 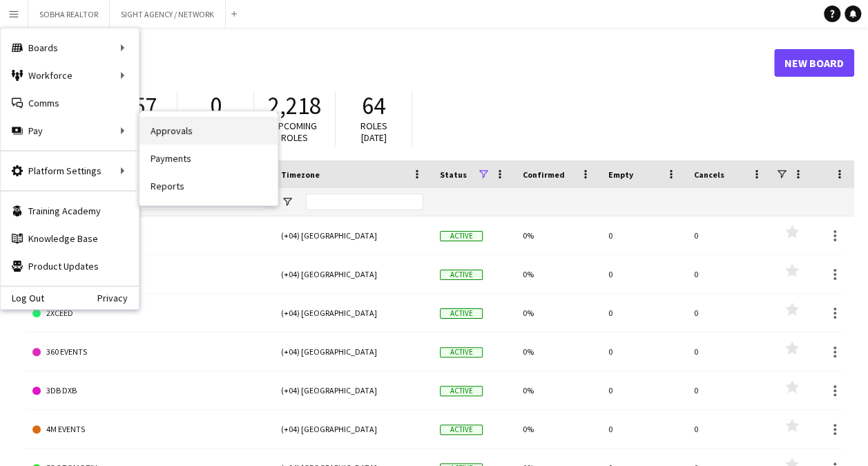 I want to click on div: Pay, so click(x=70, y=130).